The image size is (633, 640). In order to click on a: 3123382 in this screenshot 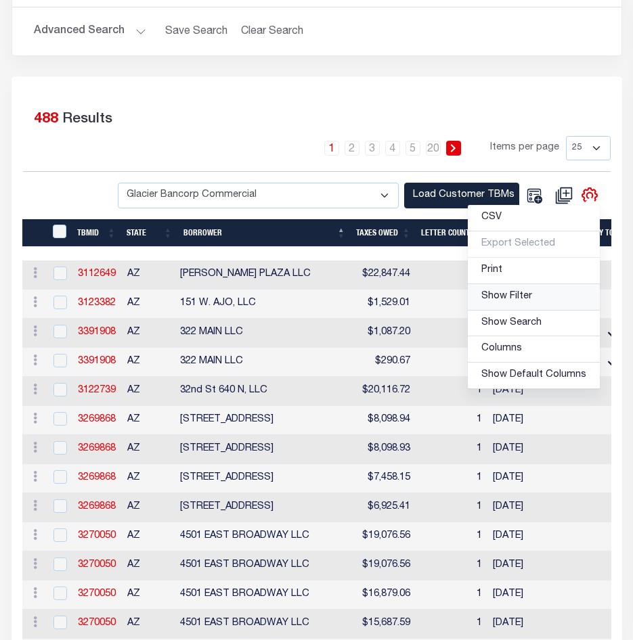, I will do `click(97, 303)`.